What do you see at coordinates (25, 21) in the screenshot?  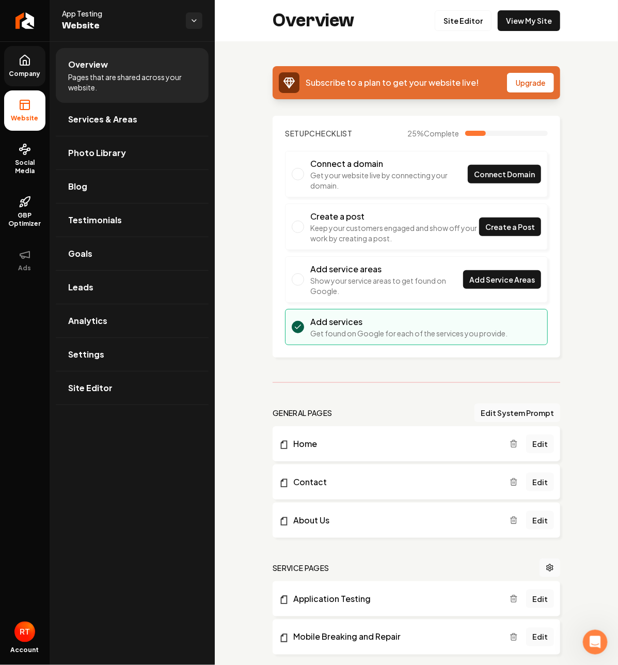 I see `img: Rebolt Logo` at bounding box center [25, 21].